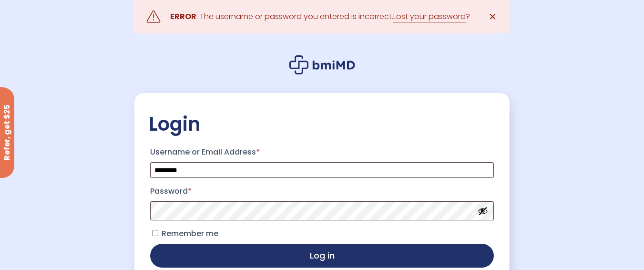 Image resolution: width=644 pixels, height=270 pixels. What do you see at coordinates (322, 255) in the screenshot?
I see `button: Log in` at bounding box center [322, 255].